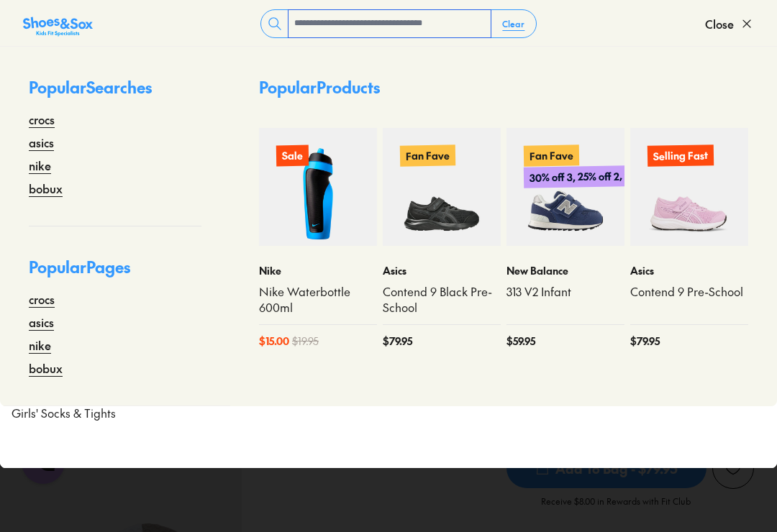  Describe the element at coordinates (729, 24) in the screenshot. I see `button: Close` at that location.